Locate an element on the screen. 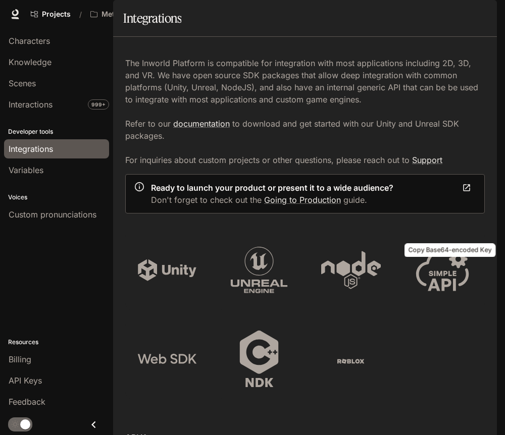 This screenshot has height=435, width=505. a: Go to projects is located at coordinates (51, 14).